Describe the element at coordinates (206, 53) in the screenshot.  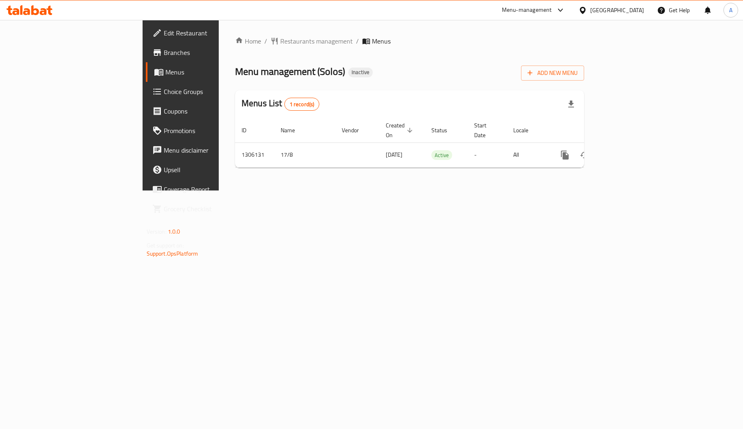
I see `a: Branches` at that location.